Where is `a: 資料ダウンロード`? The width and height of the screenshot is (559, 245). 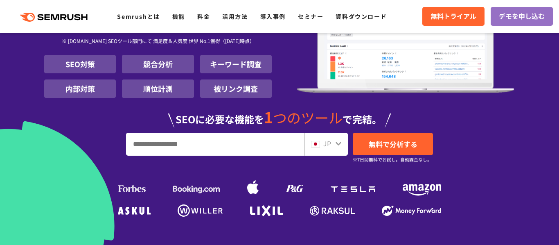
a: 資料ダウンロード is located at coordinates (361, 16).